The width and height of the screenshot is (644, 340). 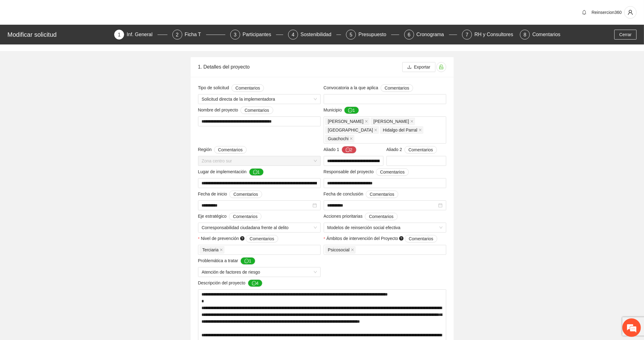 What do you see at coordinates (382, 239) in the screenshot?
I see `span: Ámbitos de intervención del Proyecto` at bounding box center [382, 239].